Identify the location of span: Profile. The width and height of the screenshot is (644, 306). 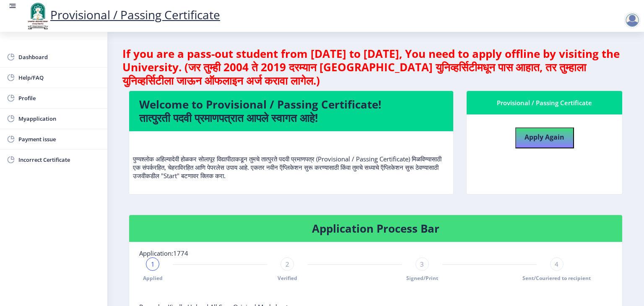
(59, 98).